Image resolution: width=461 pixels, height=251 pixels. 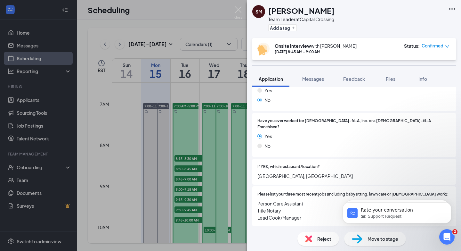 I want to click on span: Info, so click(x=423, y=79).